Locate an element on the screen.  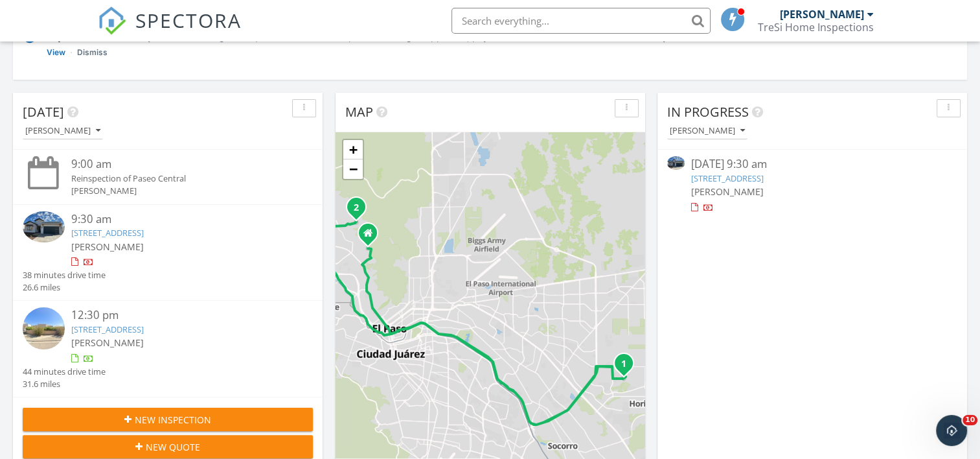
span: In Progress is located at coordinates (708, 111).